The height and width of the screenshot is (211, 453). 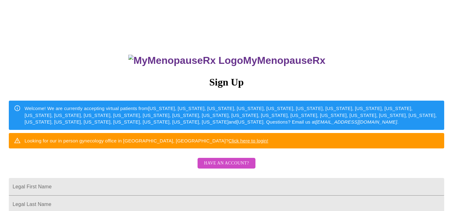 What do you see at coordinates (226, 167) in the screenshot?
I see `a: Have an account?` at bounding box center [226, 167].